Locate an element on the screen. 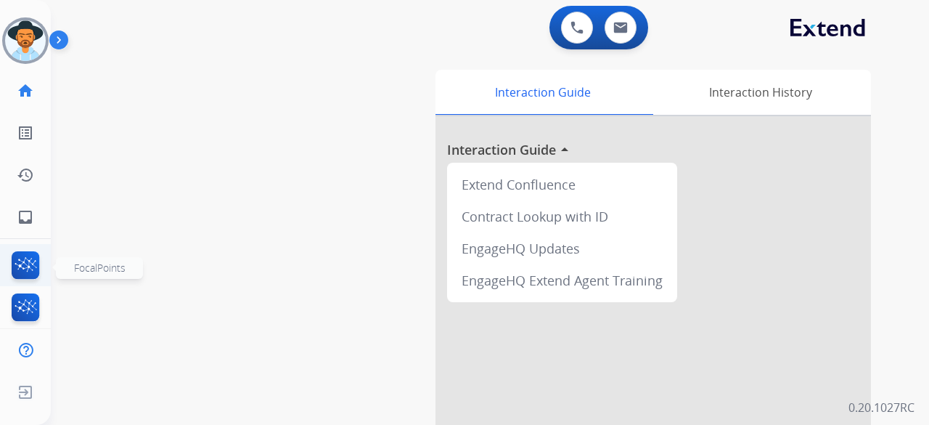  div: EngageHQ Updates is located at coordinates (562, 248).